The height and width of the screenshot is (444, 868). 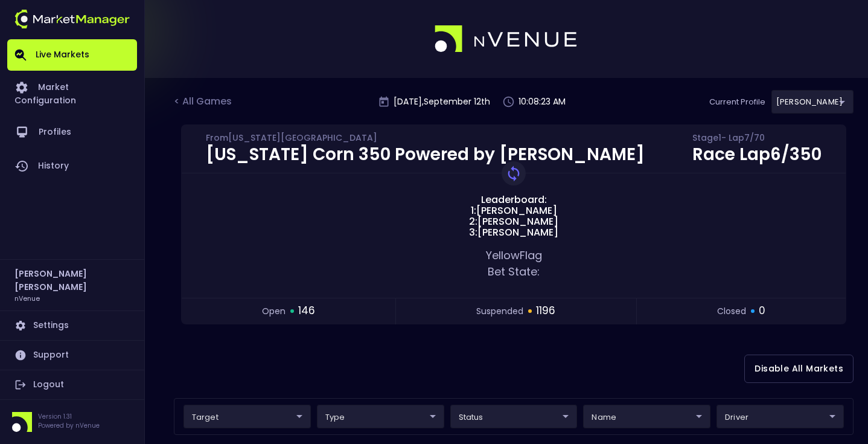 I want to click on a: Support, so click(x=72, y=355).